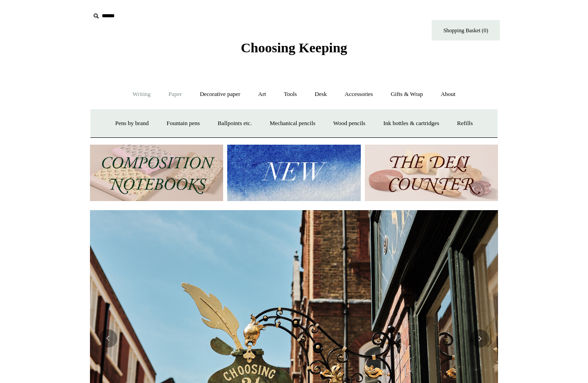 The image size is (588, 383). Describe the element at coordinates (448, 94) in the screenshot. I see `a: About` at that location.